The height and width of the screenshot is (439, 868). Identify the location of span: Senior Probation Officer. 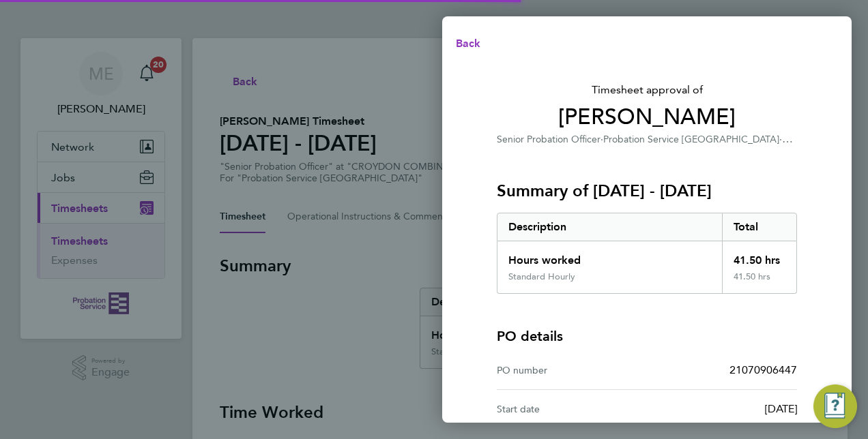
(548, 139).